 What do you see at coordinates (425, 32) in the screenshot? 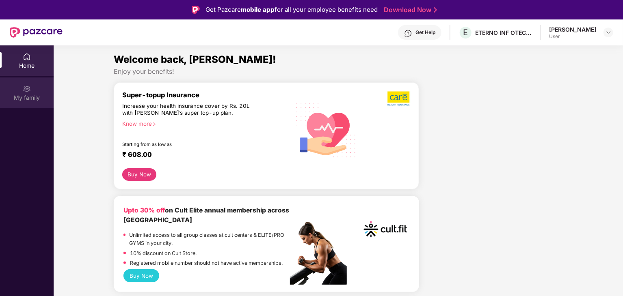
I see `div: Get Help` at bounding box center [425, 32].